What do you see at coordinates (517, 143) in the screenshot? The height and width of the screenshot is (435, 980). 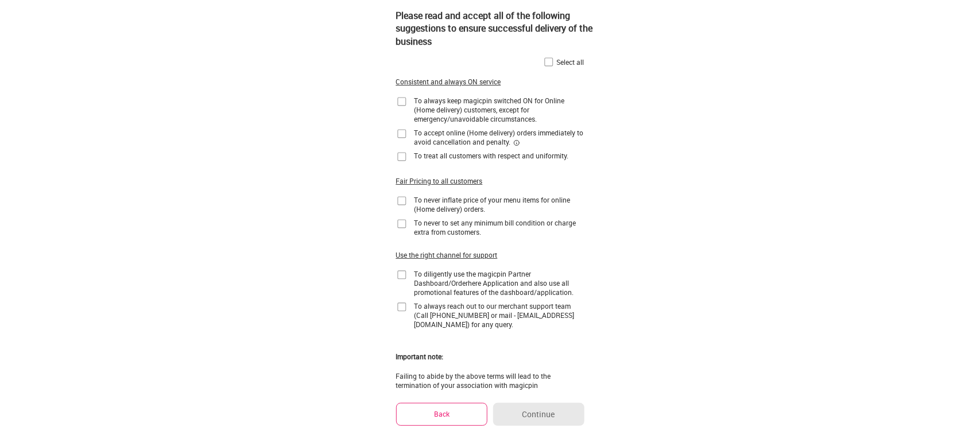 I see `img: informationCircleBlack.2195f373.svg` at bounding box center [517, 143].